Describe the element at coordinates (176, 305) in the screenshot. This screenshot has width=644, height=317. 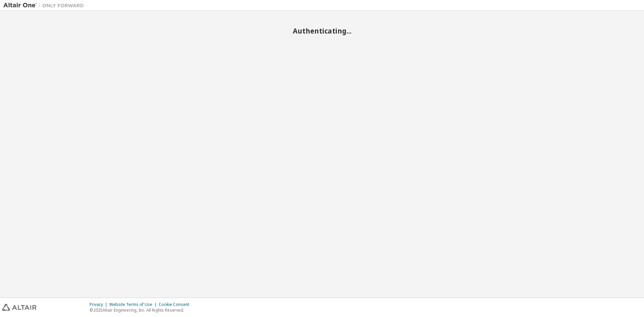
I see `div: Cookie Consent` at that location.